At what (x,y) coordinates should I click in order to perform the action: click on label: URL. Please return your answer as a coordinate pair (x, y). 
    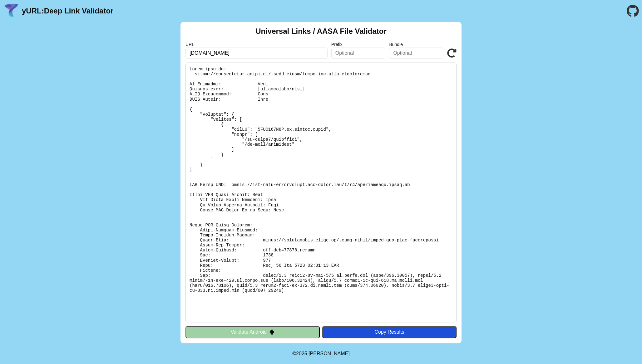
    Looking at the image, I should click on (257, 44).